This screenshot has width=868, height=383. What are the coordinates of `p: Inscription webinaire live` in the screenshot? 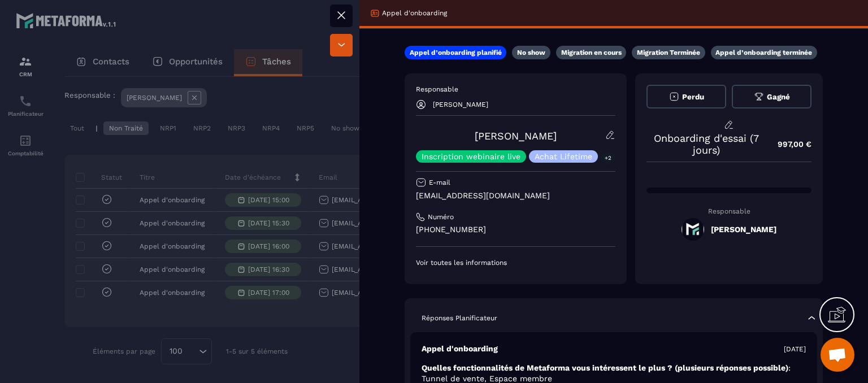 It's located at (471, 156).